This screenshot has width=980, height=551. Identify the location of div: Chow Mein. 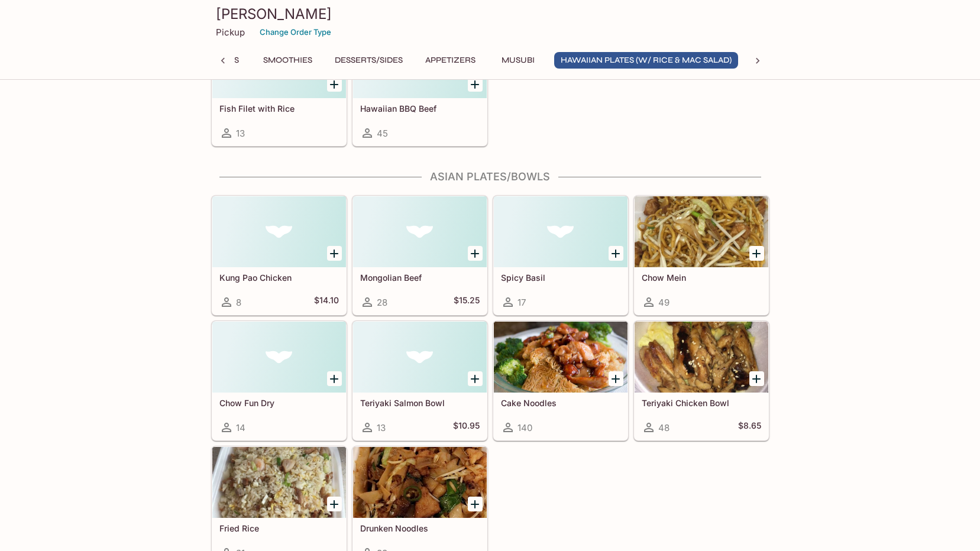
(702, 232).